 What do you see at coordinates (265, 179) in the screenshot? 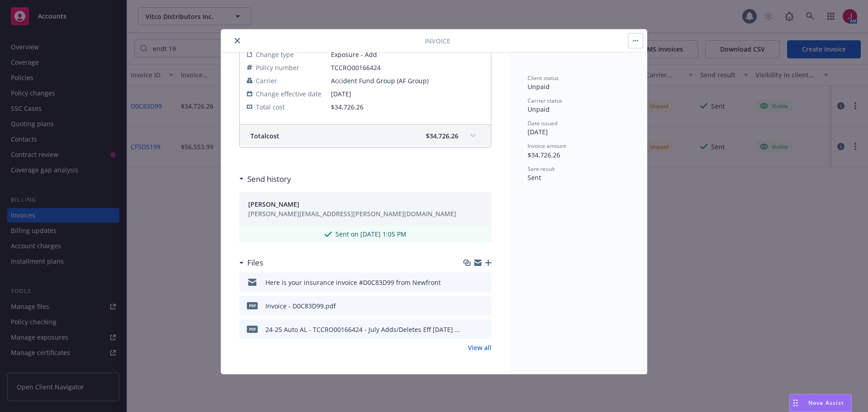
I see `div: Send history` at bounding box center [265, 179].